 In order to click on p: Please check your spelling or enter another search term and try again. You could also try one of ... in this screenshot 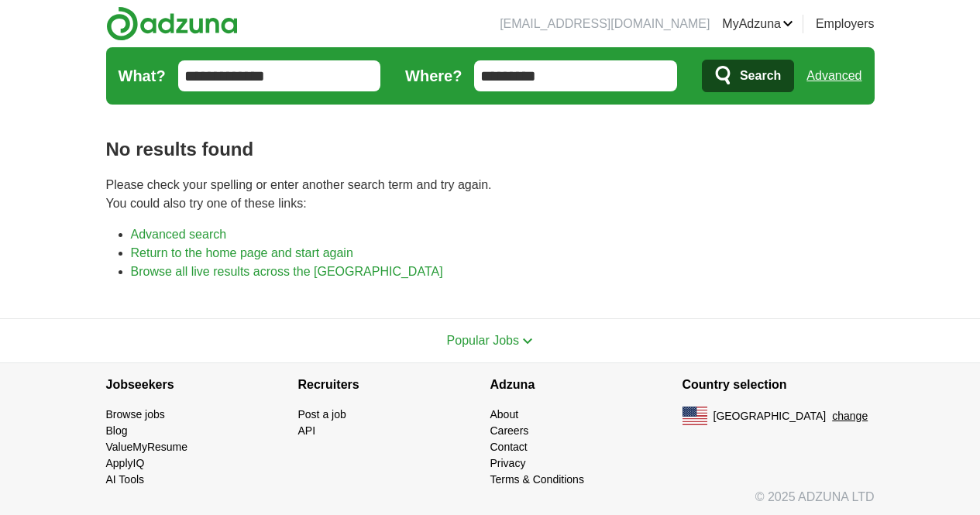, I will do `click(490, 194)`.